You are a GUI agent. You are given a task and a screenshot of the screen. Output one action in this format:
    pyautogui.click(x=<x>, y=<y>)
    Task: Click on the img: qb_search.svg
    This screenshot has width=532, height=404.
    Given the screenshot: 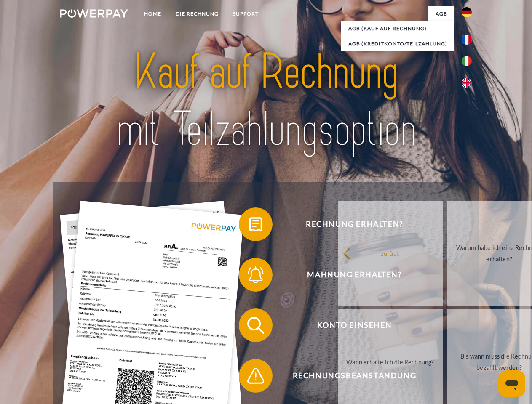 What is the action you would take?
    pyautogui.click(x=256, y=326)
    